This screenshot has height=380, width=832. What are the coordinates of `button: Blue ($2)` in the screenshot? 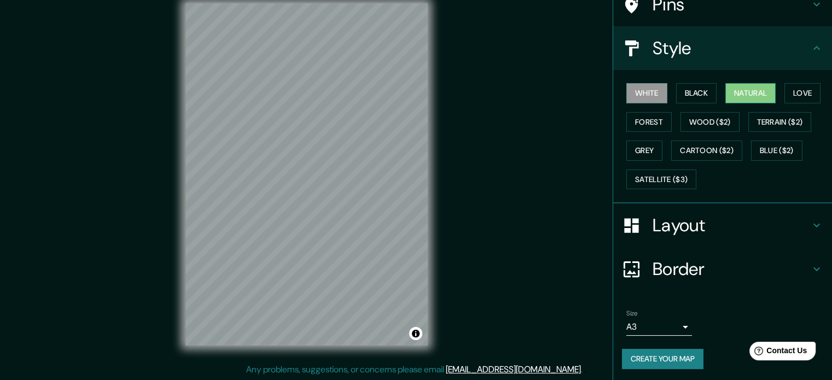 It's located at (777, 151).